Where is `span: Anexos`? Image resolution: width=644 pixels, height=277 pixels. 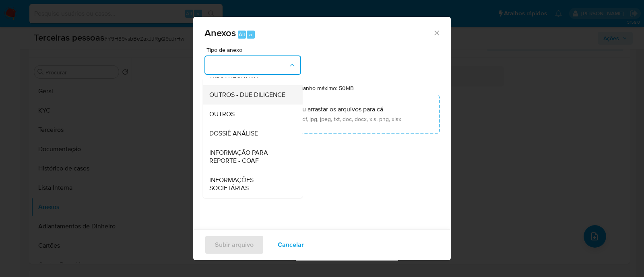
span: Anexos is located at coordinates (220, 33).